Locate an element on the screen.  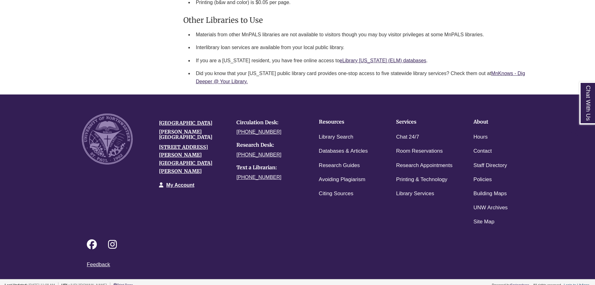
h3: Other Libraries to Use is located at coordinates (358, 20).